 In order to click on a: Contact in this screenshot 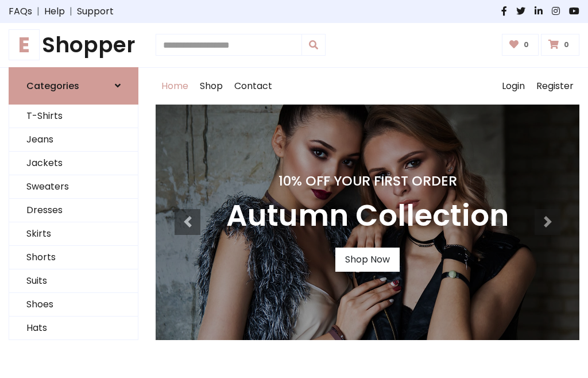, I will do `click(253, 86)`.